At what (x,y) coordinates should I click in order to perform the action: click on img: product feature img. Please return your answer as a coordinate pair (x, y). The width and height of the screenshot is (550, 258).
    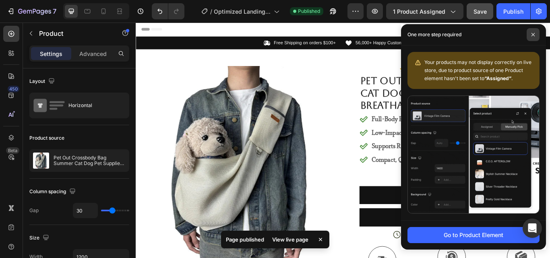
    Looking at the image, I should click on (41, 161).